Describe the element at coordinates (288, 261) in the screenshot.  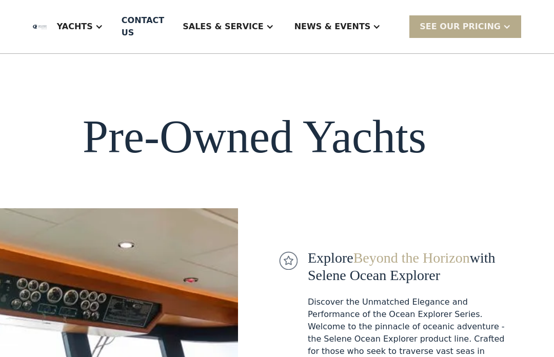
I see `img: icon` at that location.